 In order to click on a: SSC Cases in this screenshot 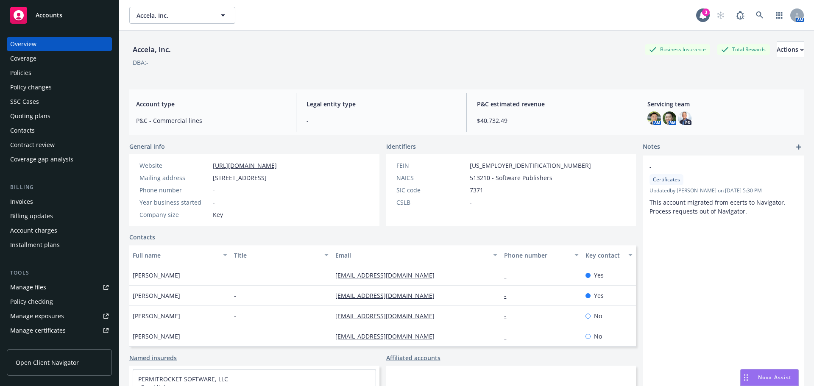, I will do `click(59, 102)`.